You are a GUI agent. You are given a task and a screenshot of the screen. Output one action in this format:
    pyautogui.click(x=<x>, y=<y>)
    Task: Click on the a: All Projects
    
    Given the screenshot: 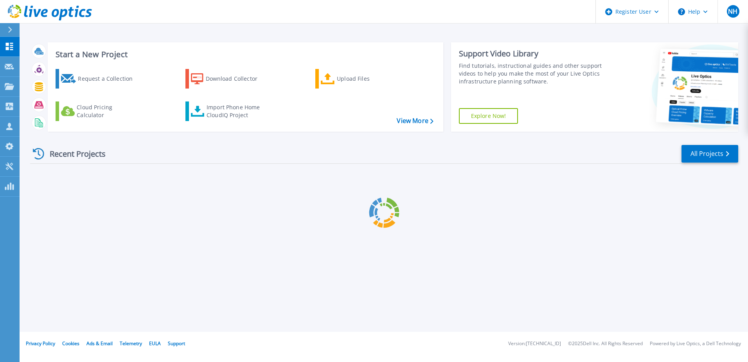 What is the action you would take?
    pyautogui.click(x=710, y=153)
    